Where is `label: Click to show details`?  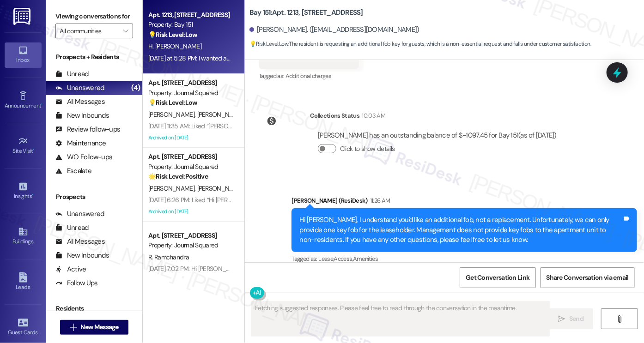
label: Click to show details is located at coordinates (367, 149).